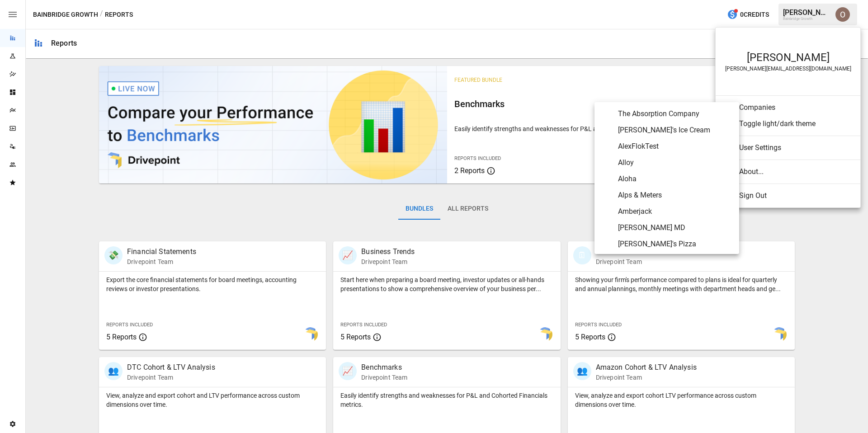 This screenshot has height=433, width=868. What do you see at coordinates (675, 147) in the screenshot?
I see `span: AlexFlokTest` at bounding box center [675, 147].